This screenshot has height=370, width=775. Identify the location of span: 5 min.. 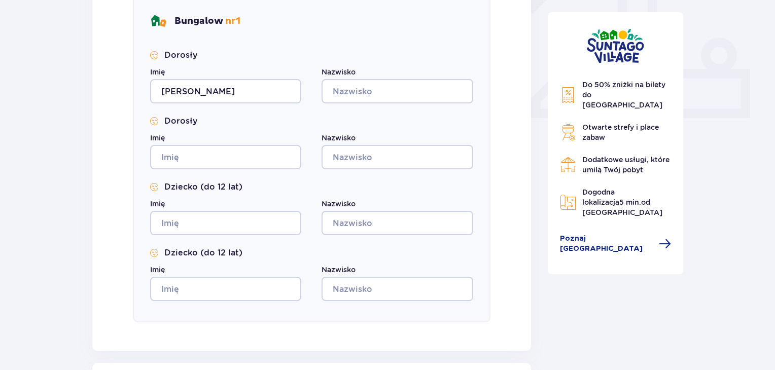
(630, 202).